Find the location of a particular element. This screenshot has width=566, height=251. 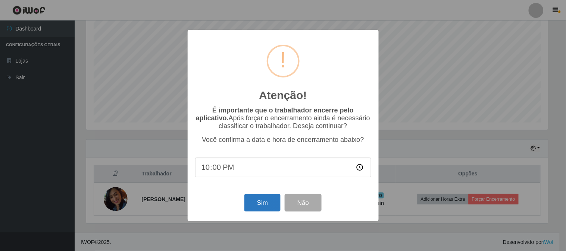

h2: Atenção! is located at coordinates (283, 96).